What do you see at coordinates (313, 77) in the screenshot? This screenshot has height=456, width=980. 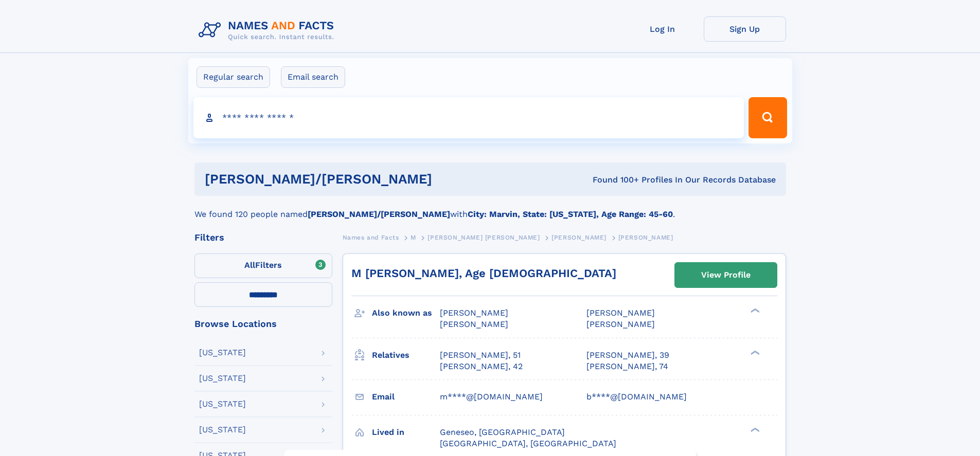 I see `label: Email search` at bounding box center [313, 77].